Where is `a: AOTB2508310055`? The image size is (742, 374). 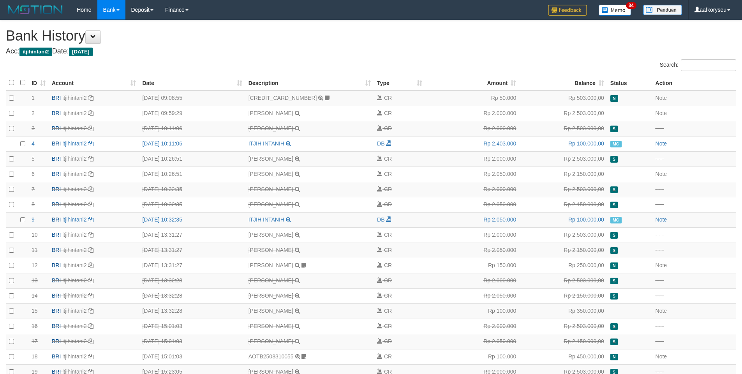 a: AOTB2508310055 is located at coordinates (271, 356).